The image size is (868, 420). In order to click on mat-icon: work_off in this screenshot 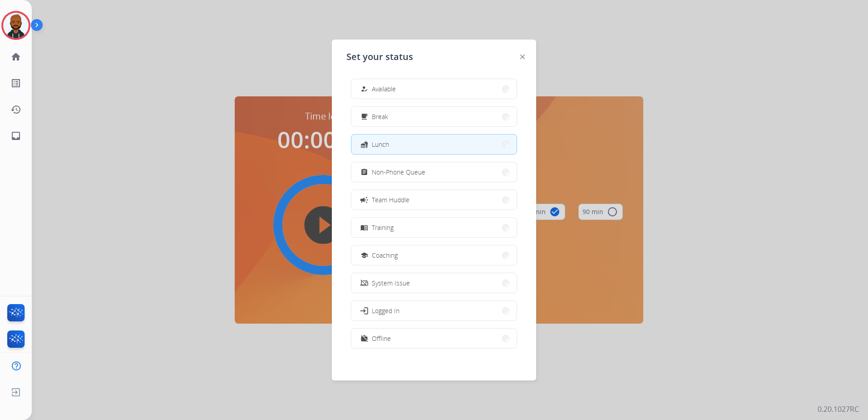, I will do `click(364, 338)`.